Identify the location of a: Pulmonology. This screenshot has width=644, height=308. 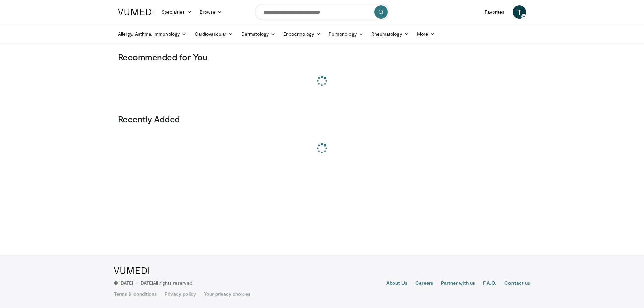
(346, 34).